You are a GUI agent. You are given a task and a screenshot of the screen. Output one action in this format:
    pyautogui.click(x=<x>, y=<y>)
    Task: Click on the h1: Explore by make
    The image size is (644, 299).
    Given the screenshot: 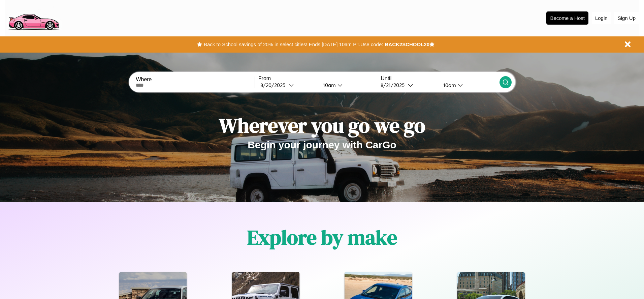 What is the action you would take?
    pyautogui.click(x=322, y=237)
    